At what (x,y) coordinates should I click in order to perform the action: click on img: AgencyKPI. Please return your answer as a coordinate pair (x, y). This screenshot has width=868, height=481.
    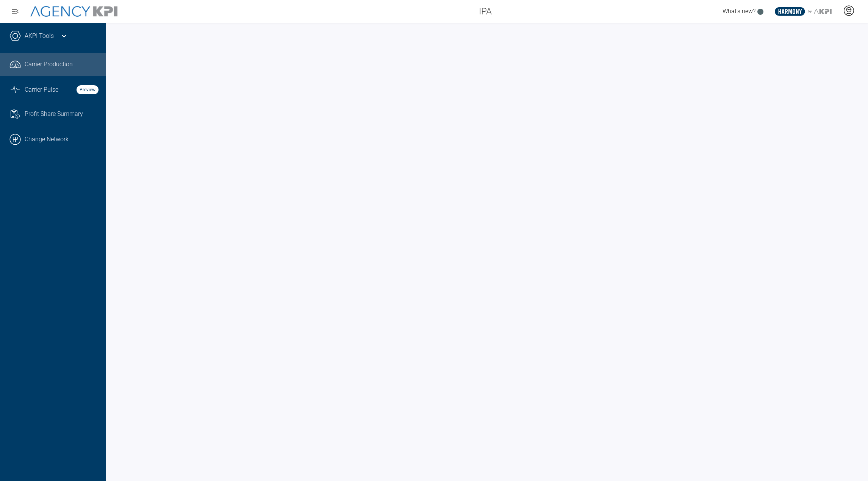
    Looking at the image, I should click on (74, 12).